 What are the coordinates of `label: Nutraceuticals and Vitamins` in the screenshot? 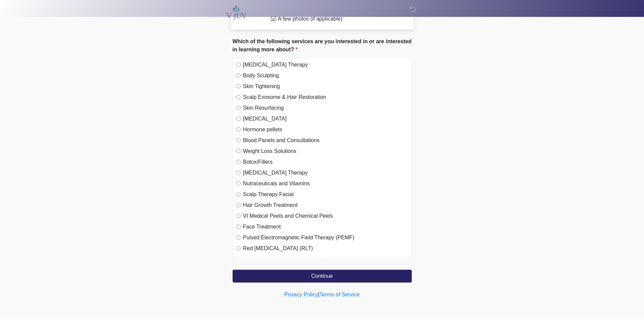 It's located at (326, 184).